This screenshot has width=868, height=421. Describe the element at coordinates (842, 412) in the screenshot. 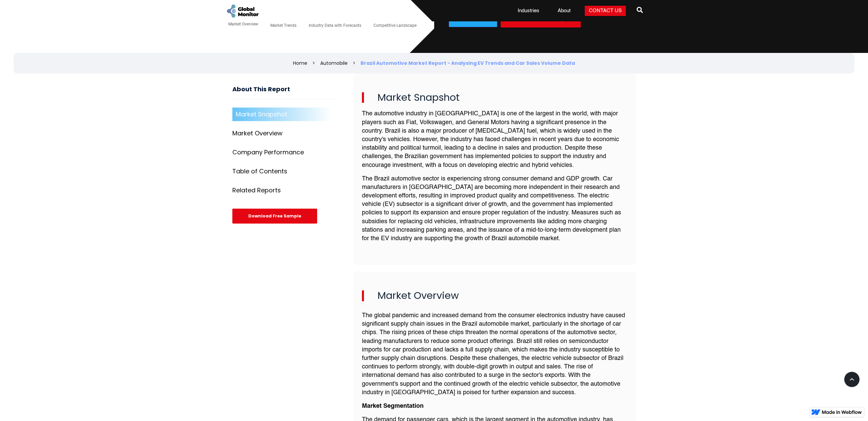

I see `img: Made in Webflow` at that location.